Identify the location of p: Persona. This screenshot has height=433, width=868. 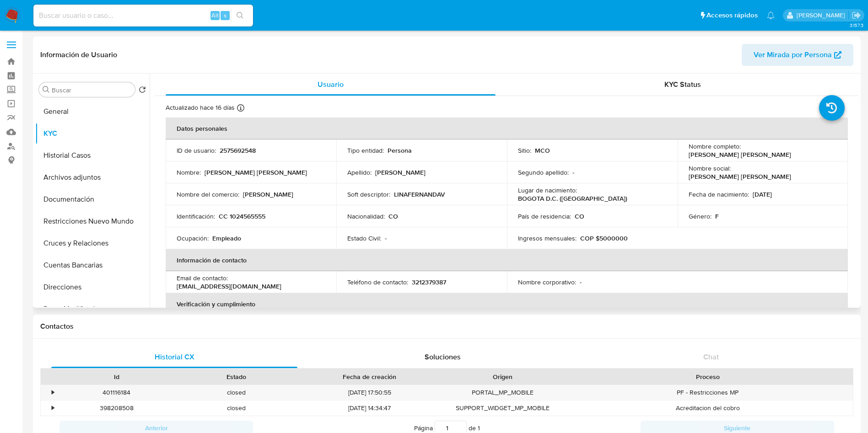
(400, 151).